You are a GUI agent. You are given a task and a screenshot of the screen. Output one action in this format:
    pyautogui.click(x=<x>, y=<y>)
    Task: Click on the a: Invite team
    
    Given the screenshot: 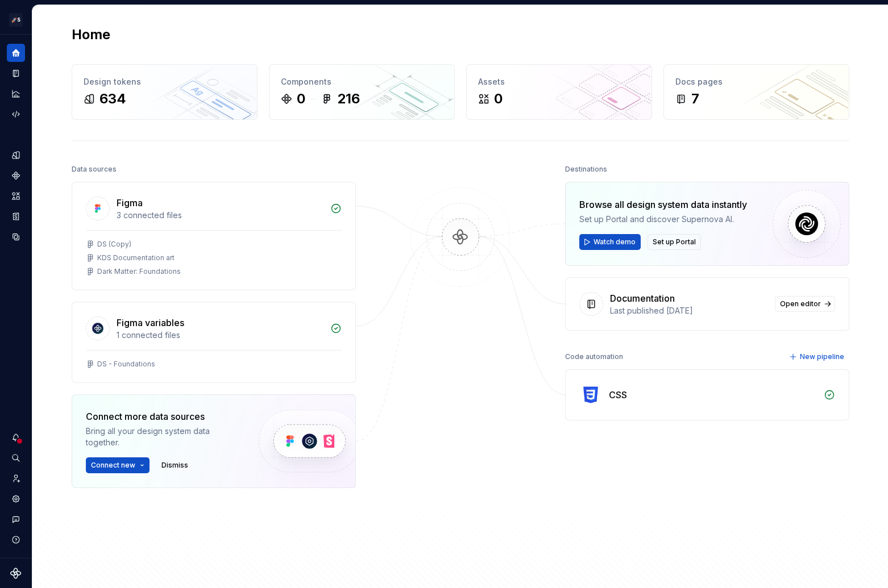 What is the action you would take?
    pyautogui.click(x=16, y=478)
    